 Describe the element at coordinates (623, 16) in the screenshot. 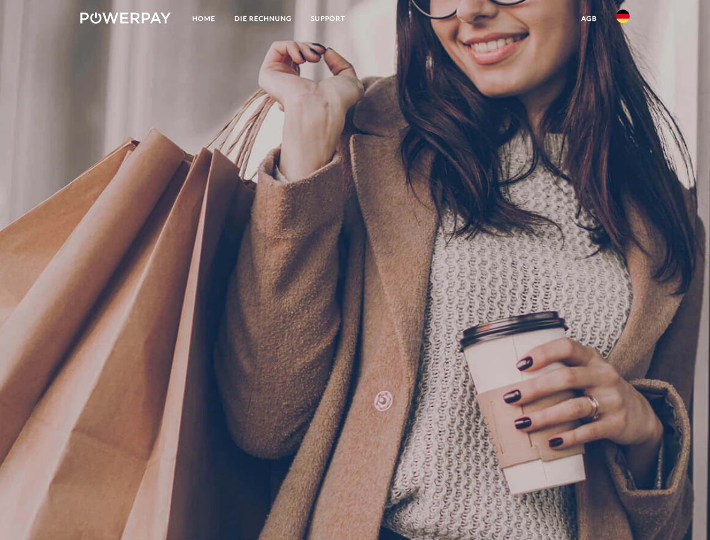

I see `img: de` at that location.